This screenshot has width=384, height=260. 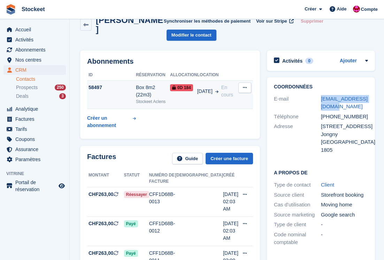 What do you see at coordinates (348, 61) in the screenshot?
I see `a: Ajouter` at bounding box center [348, 61].